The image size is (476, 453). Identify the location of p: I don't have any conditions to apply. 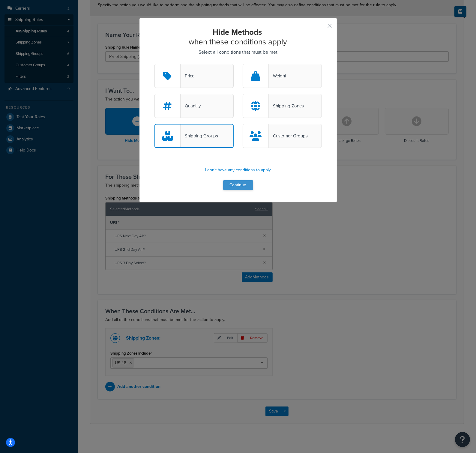
(238, 170).